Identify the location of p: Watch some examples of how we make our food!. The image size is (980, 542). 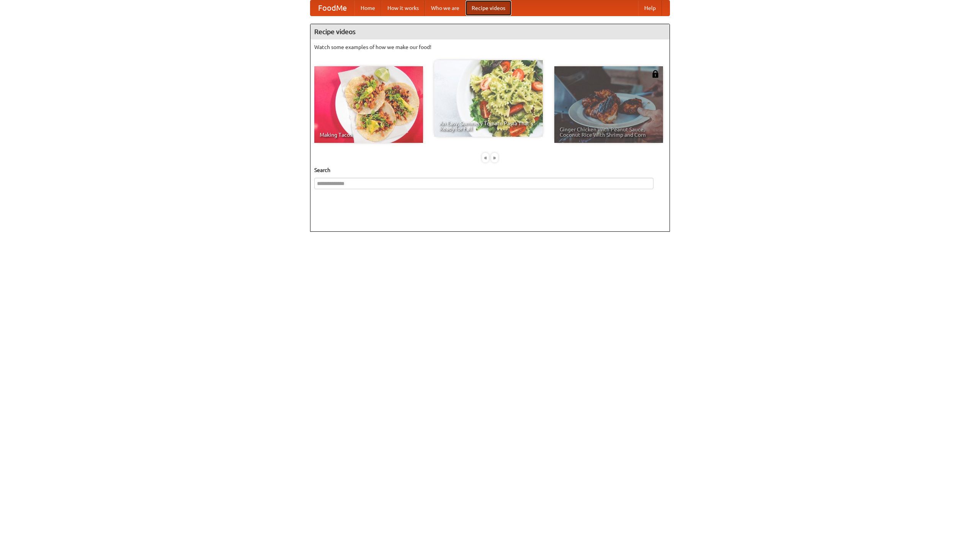
(490, 47).